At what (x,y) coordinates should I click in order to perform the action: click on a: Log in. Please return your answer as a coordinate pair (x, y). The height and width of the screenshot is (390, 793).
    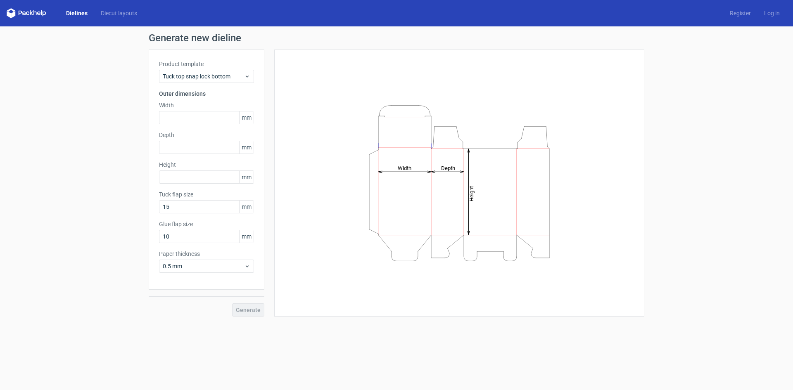
    Looking at the image, I should click on (772, 13).